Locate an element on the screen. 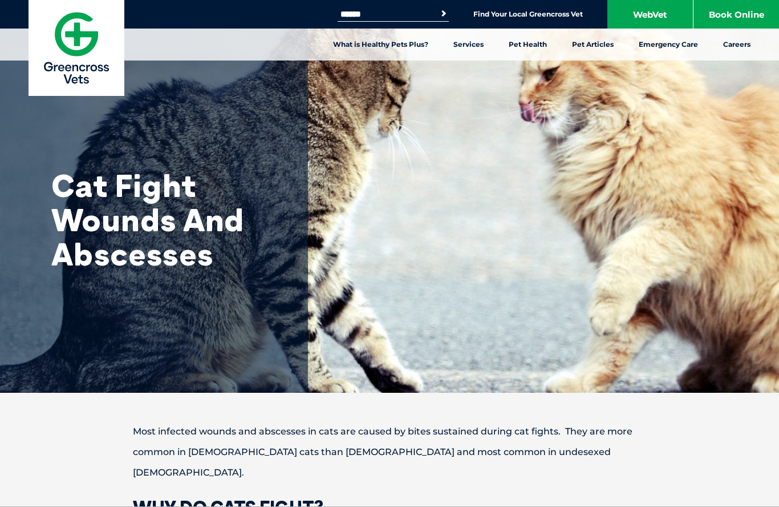  a: What is Healthy Pets Plus? is located at coordinates (381, 45).